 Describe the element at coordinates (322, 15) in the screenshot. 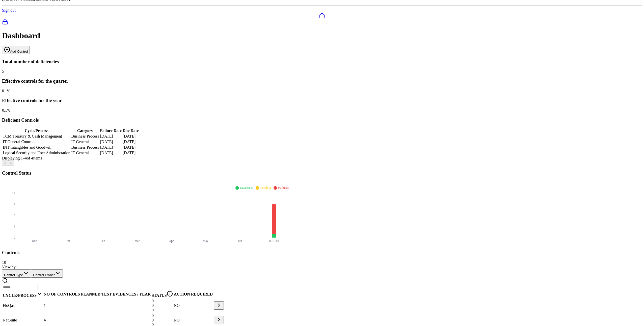

I see `a: Dashboard` at that location.